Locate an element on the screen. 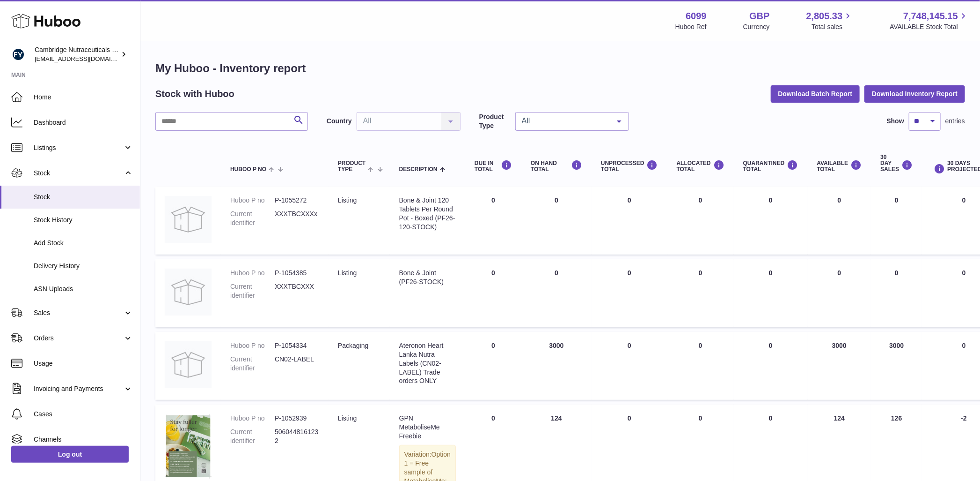 The image size is (980, 481). div: Huboo Ref is located at coordinates (691, 26).